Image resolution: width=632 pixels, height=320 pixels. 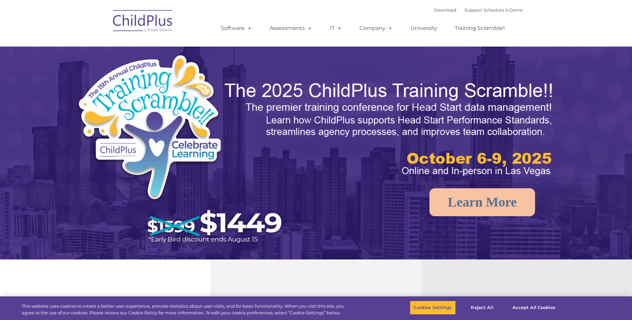 What do you see at coordinates (424, 28) in the screenshot?
I see `a: University` at bounding box center [424, 28].